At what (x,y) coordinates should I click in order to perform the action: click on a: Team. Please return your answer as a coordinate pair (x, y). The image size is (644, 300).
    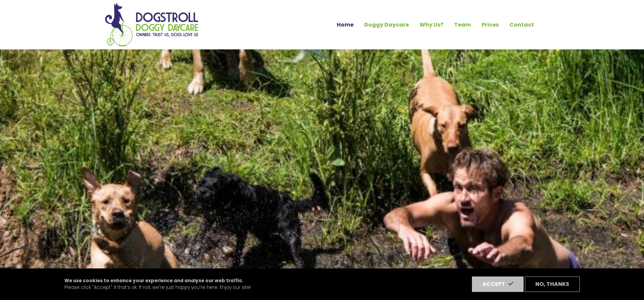
    Looking at the image, I should click on (463, 24).